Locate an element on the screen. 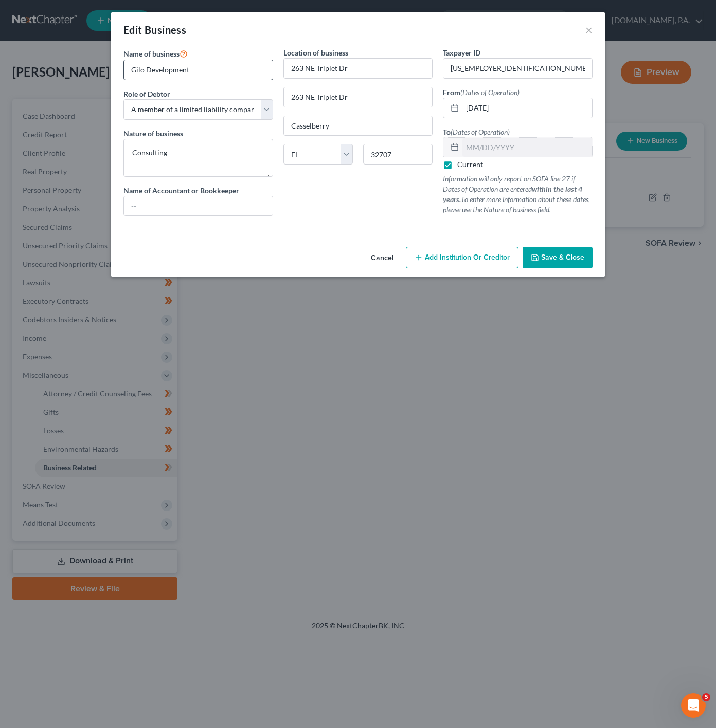  span: 5 is located at coordinates (706, 697).